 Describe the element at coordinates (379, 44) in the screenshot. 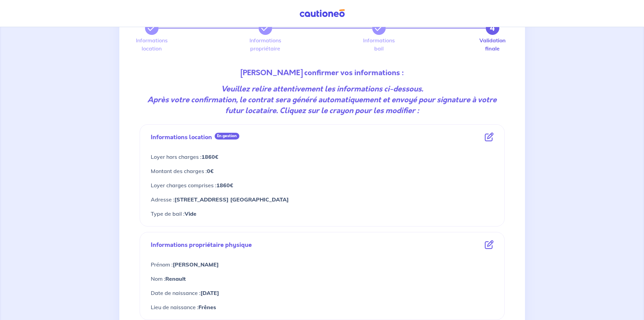

I see `label: Informations bail` at that location.